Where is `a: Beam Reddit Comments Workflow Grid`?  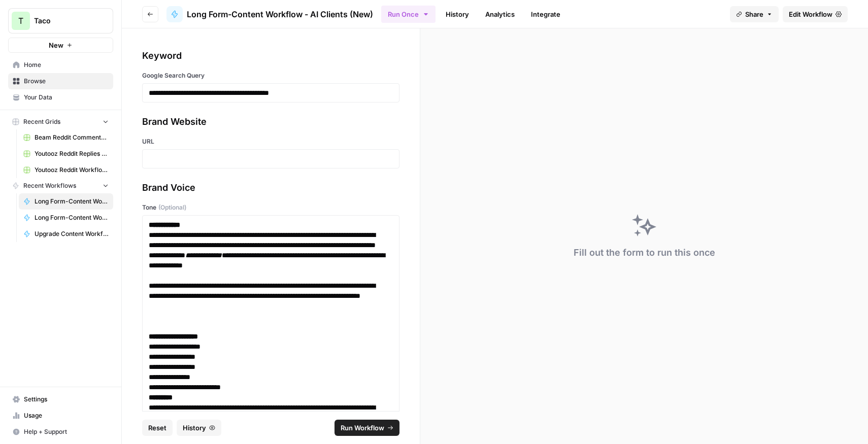
a: Beam Reddit Comments Workflow Grid is located at coordinates (66, 138).